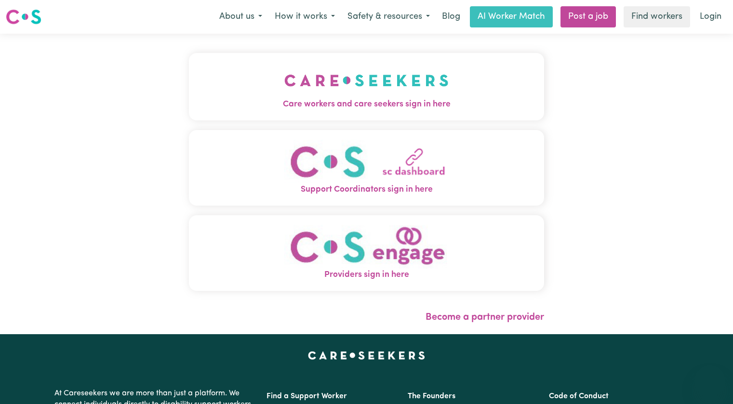 This screenshot has height=404, width=733. Describe the element at coordinates (657, 17) in the screenshot. I see `a: Find workers` at that location.